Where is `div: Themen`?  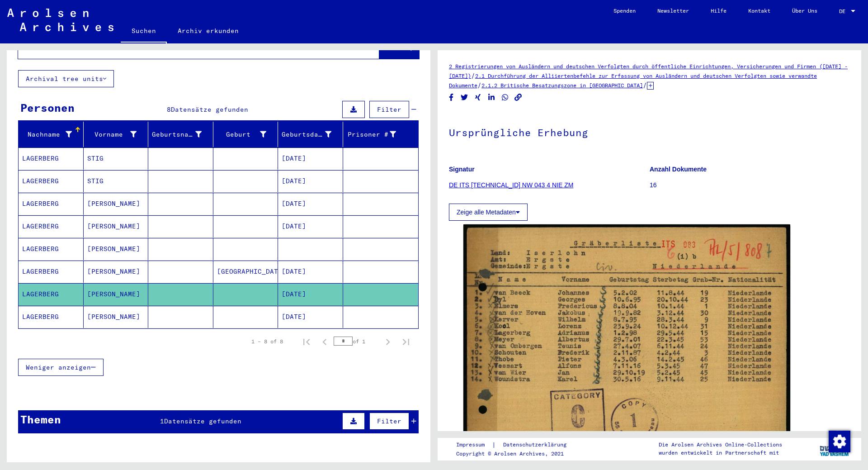
div: Themen is located at coordinates (40, 420).